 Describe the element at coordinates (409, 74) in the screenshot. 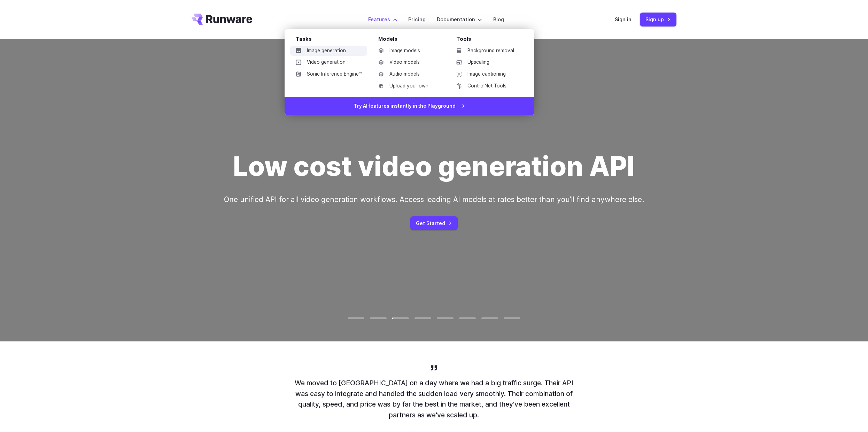

I see `a: Audio models` at that location.